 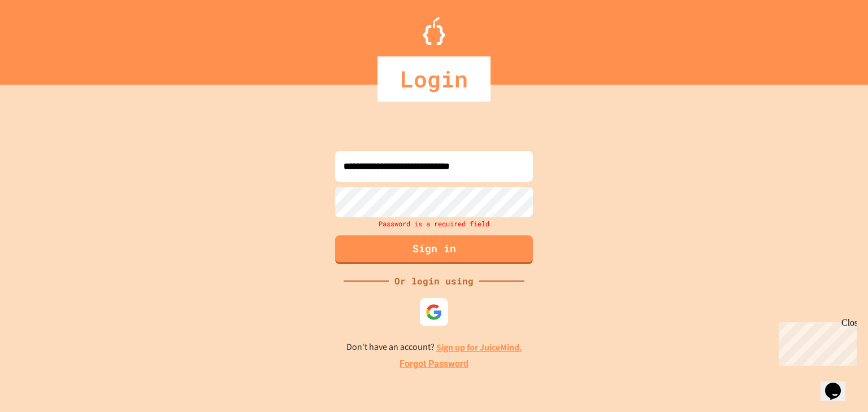 What do you see at coordinates (41, 38) in the screenshot?
I see `div: Chat with us now!Close` at bounding box center [41, 38].